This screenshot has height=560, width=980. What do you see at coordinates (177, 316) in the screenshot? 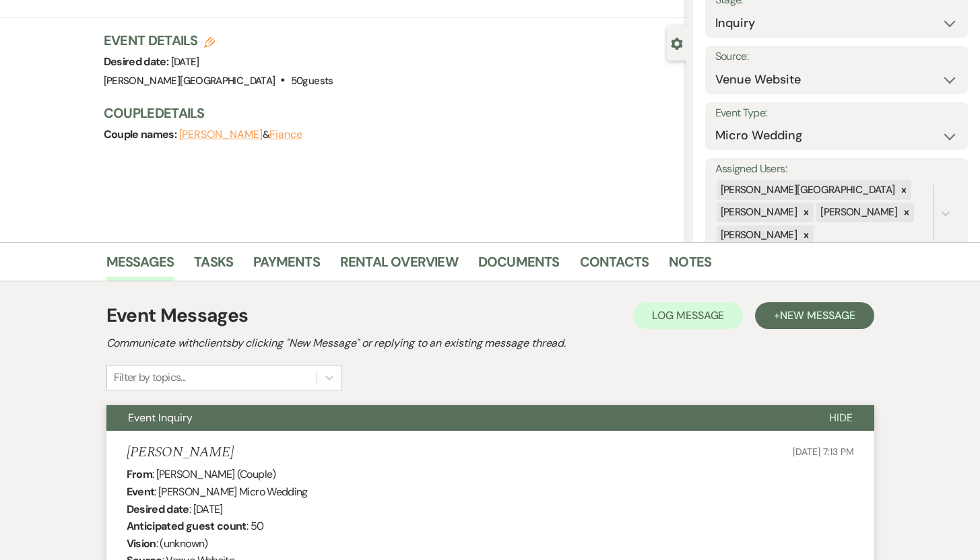
I see `h1: Event Messages` at bounding box center [177, 316].